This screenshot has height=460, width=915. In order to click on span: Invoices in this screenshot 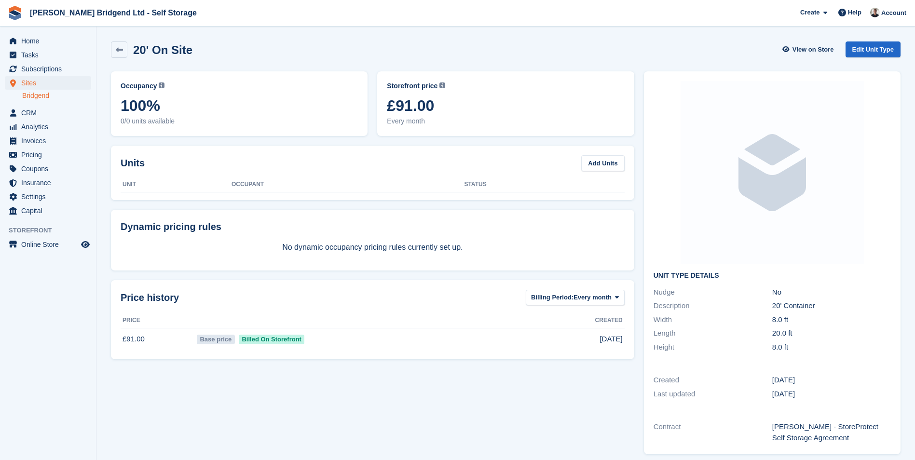, I will do `click(50, 141)`.